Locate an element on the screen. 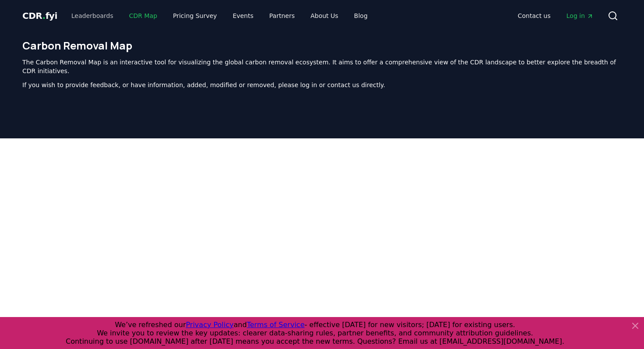  a: About Us is located at coordinates (324, 16).